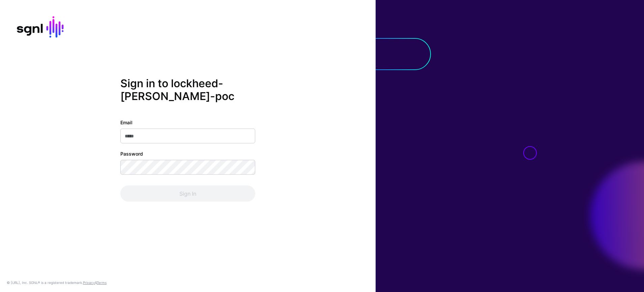  I want to click on label: Password, so click(132, 153).